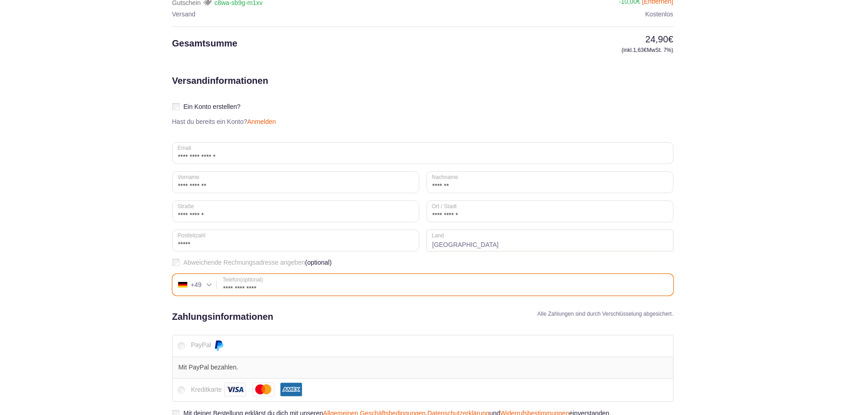 The image size is (868, 415). Describe the element at coordinates (659, 39) in the screenshot. I see `bdi: 24,90` at that location.